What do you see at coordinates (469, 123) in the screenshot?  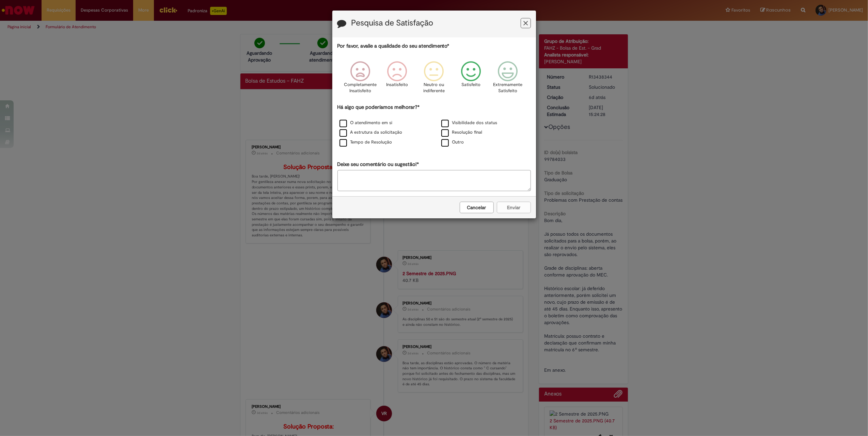 I see `label: Visibilidade dos status` at bounding box center [469, 123].